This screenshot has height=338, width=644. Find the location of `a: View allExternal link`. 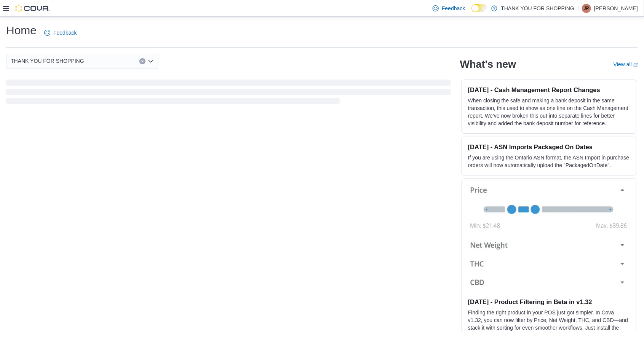

a: View allExternal link is located at coordinates (626, 64).